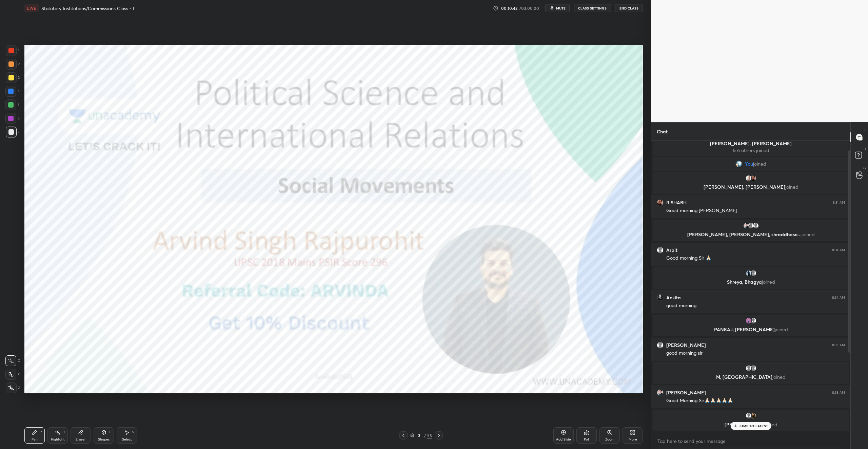 This screenshot has height=449, width=868. Describe the element at coordinates (110, 433) in the screenshot. I see `div: L` at that location.